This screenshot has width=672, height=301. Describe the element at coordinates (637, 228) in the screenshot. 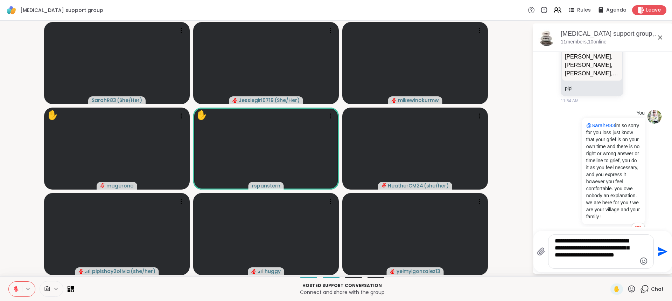

I see `button: Reactions: love` at that location.